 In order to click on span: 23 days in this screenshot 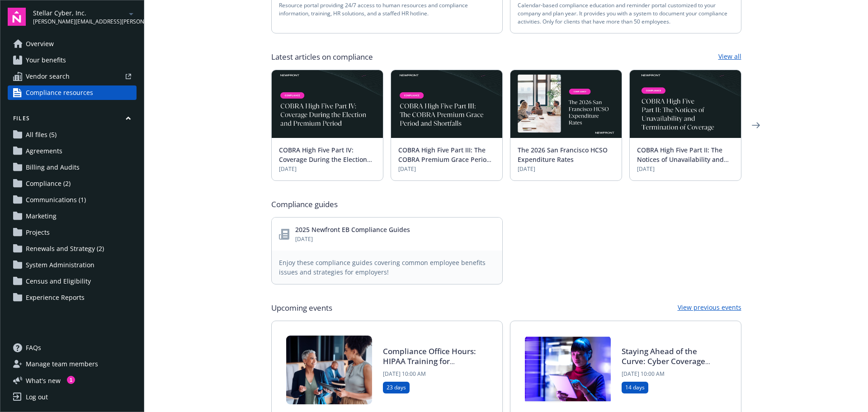, I will do `click(396, 387)`.